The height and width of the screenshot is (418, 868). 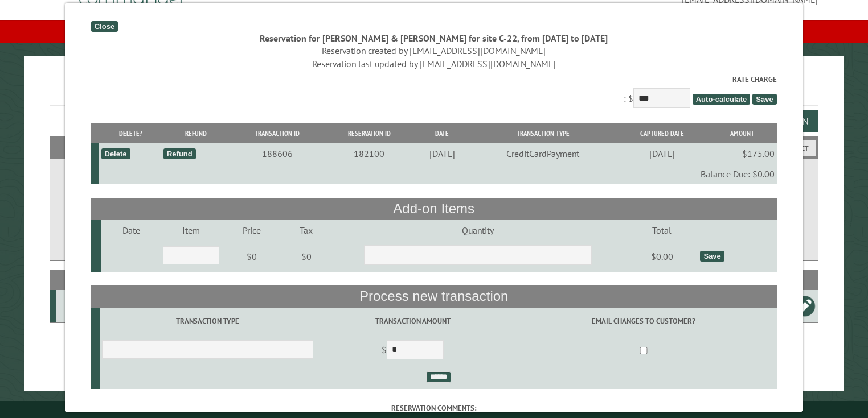 I want to click on td: Total, so click(x=662, y=230).